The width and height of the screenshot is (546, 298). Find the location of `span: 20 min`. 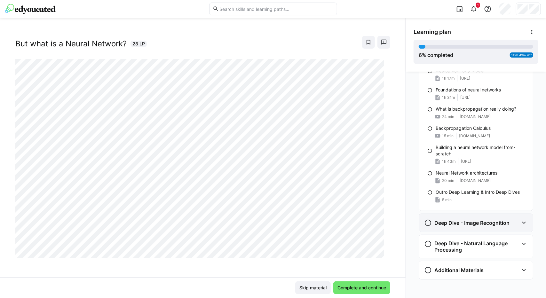

span: 20 min is located at coordinates (448, 181).